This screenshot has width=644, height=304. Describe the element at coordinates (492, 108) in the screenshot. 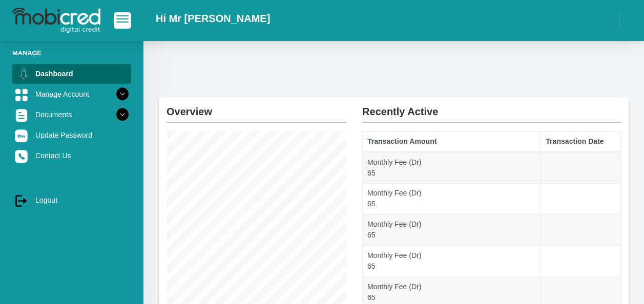

I see `h2: Recently Active` at that location.